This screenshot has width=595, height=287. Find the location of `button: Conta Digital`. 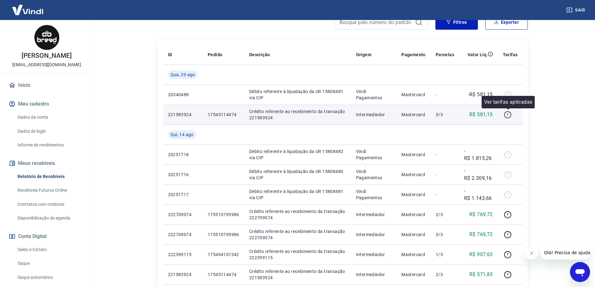

button: Conta Digital is located at coordinates (47, 237).